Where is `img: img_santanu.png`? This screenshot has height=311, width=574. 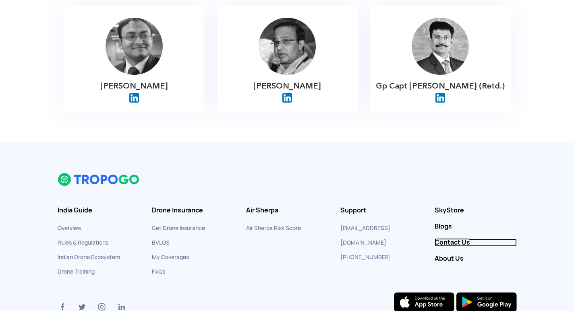
img: img_santanu.png is located at coordinates (287, 46).